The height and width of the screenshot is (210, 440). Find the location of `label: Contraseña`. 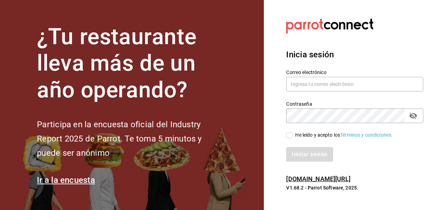

label: Contraseña is located at coordinates (355, 104).